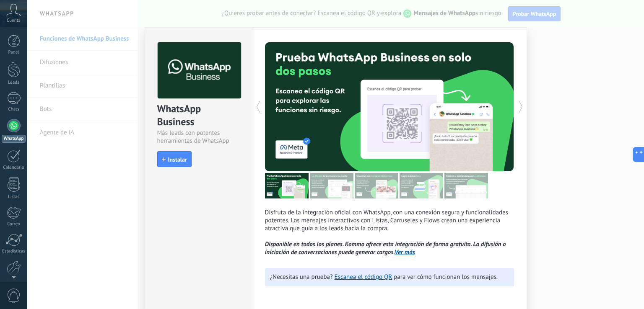 Image resolution: width=644 pixels, height=309 pixels. What do you see at coordinates (421, 185) in the screenshot?
I see `img: tour_image_62c9952fc9cf984da8d1d2aa2c453724.png` at bounding box center [421, 185].